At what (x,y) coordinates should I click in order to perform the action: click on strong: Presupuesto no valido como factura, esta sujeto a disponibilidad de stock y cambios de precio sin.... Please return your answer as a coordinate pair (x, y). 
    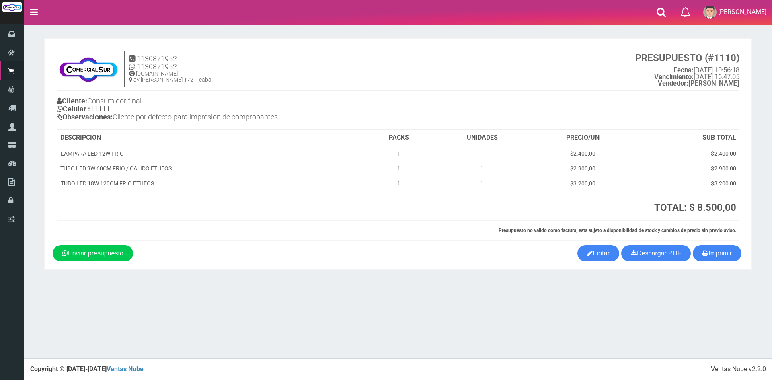
    Looking at the image, I should click on (617, 230).